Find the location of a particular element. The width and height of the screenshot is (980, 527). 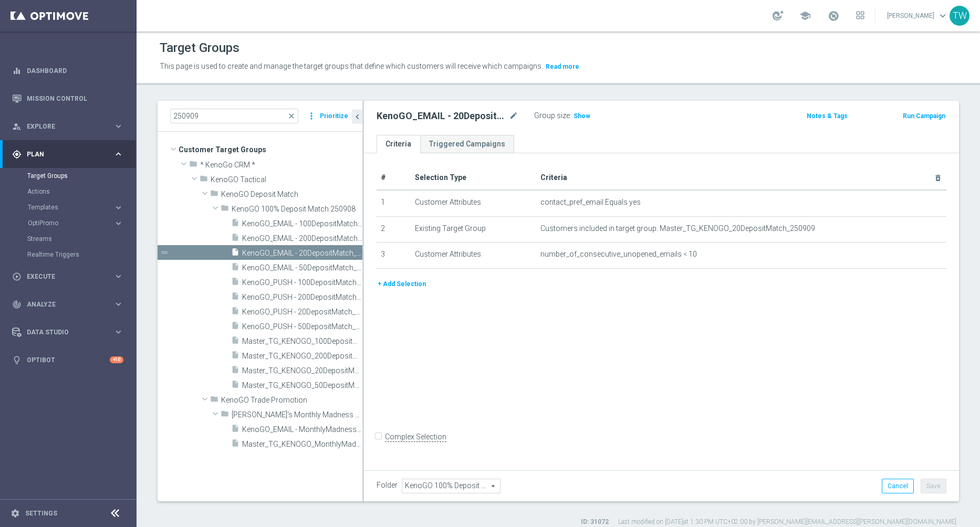

span: Show is located at coordinates (582, 116).